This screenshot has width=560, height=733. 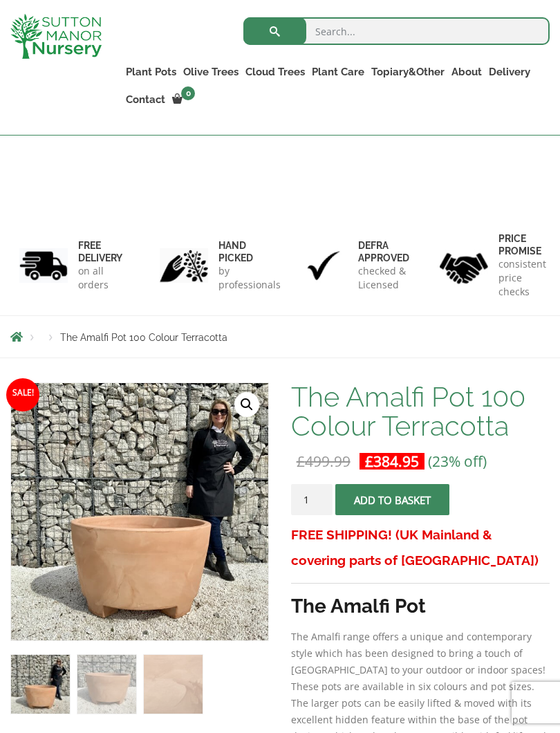 What do you see at coordinates (183, 266) in the screenshot?
I see `img: 2.jpg` at bounding box center [183, 266].